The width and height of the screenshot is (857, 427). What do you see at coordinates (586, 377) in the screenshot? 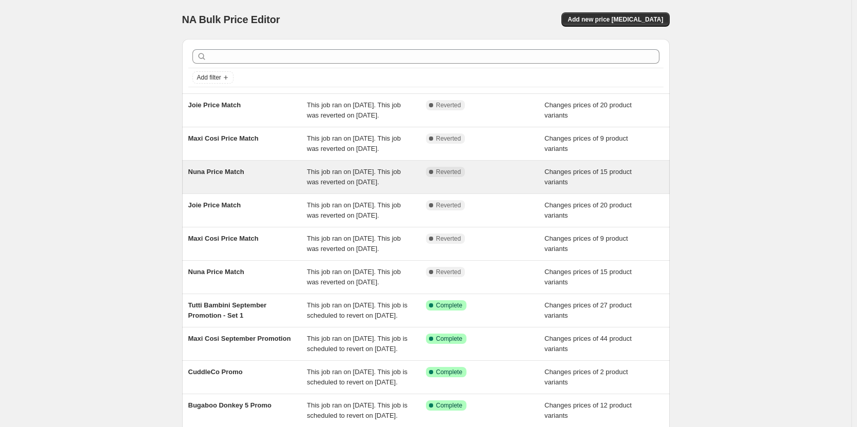
I see `span: Changes prices of 2 product variants` at bounding box center [586, 377].